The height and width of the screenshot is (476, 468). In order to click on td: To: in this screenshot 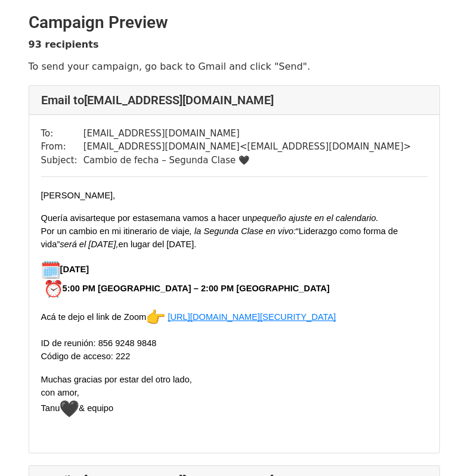, I will do `click(62, 133)`.